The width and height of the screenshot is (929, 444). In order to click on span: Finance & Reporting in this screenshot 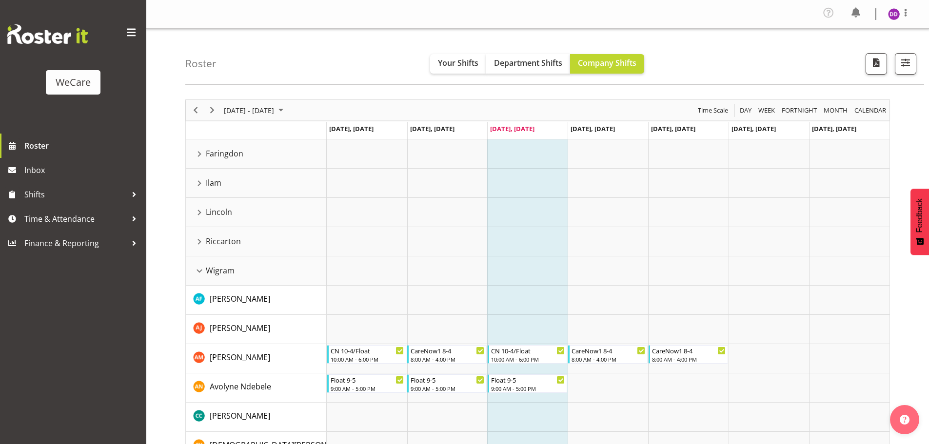, I will do `click(76, 243)`.